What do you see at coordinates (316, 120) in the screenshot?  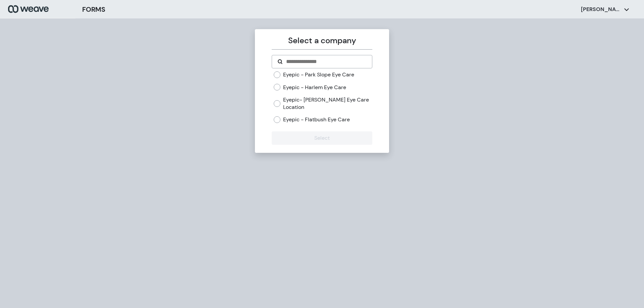 I see `label: Eyepic - Flatbush Eye Care` at bounding box center [316, 120].